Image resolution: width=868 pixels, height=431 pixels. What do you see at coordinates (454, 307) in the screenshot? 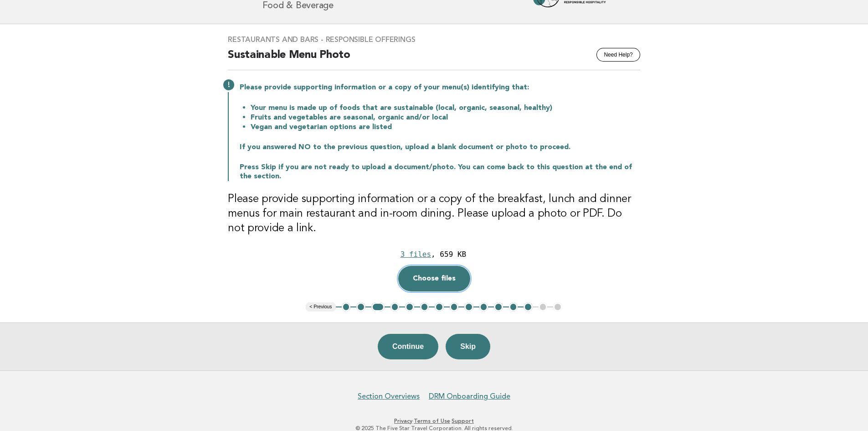
I see `button: 8` at bounding box center [454, 307].